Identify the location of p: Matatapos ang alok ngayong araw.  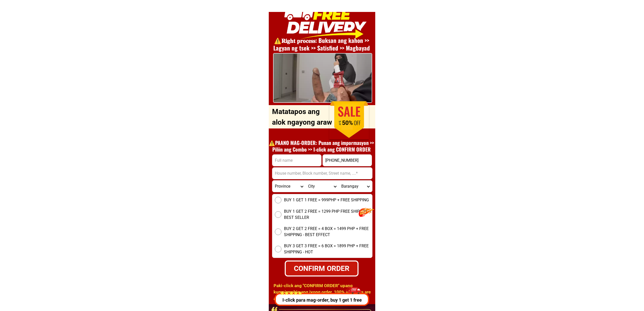
(303, 117).